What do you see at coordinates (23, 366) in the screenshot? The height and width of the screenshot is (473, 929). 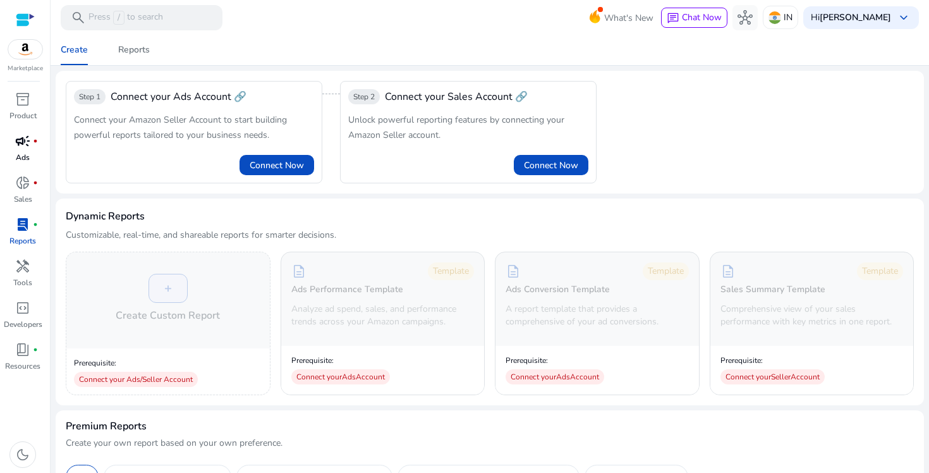 I see `p: Resources` at bounding box center [23, 366].